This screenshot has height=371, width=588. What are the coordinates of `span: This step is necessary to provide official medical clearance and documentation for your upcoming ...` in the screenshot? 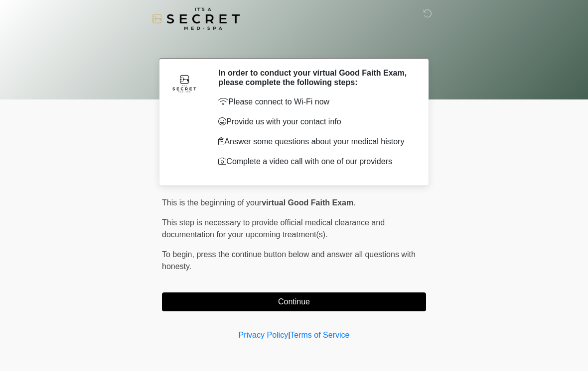 It's located at (273, 229).